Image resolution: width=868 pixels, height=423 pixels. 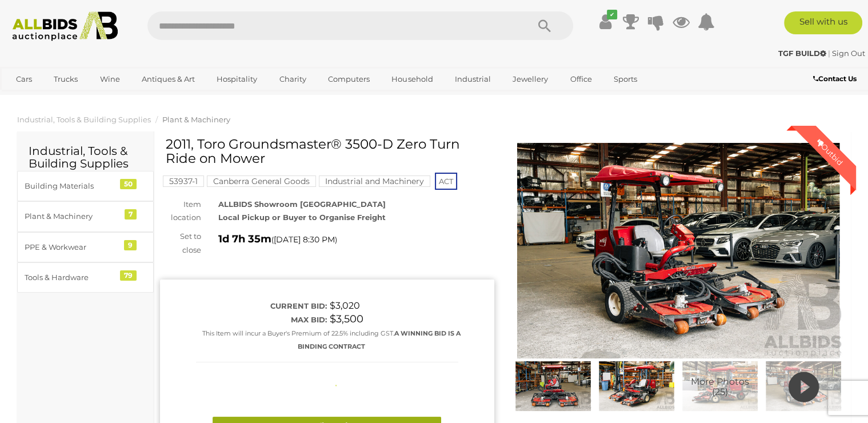 I want to click on a: Household, so click(x=412, y=79).